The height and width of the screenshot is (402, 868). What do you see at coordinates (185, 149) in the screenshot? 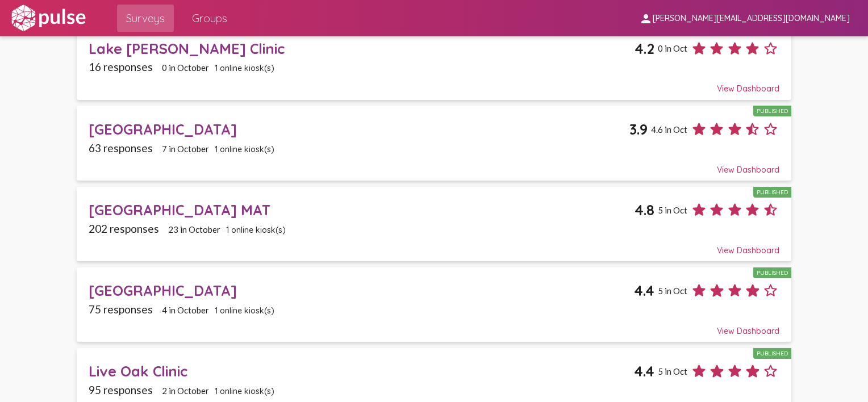
I see `span: 7 in October` at bounding box center [185, 149].